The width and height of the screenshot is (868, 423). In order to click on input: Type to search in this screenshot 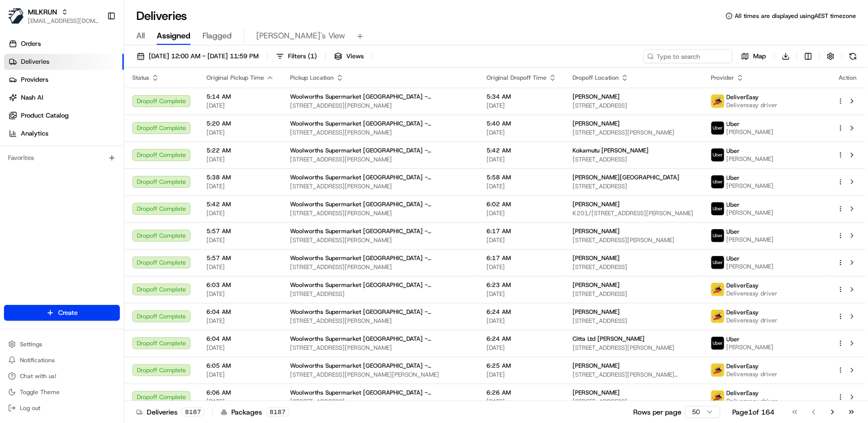, I will do `click(688, 56)`.